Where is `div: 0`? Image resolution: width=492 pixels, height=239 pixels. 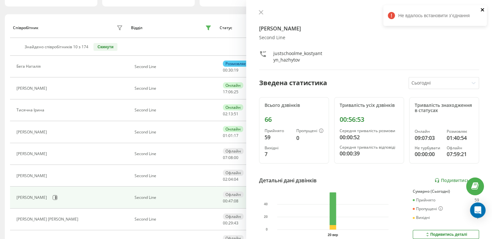 div: 0 is located at coordinates (310, 138).